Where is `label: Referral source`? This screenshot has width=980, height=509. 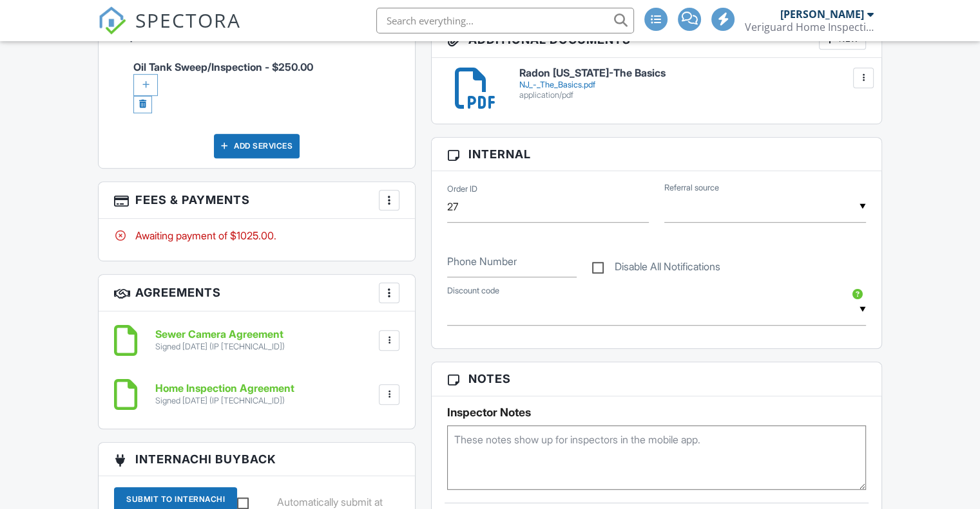 label: Referral source is located at coordinates (691, 188).